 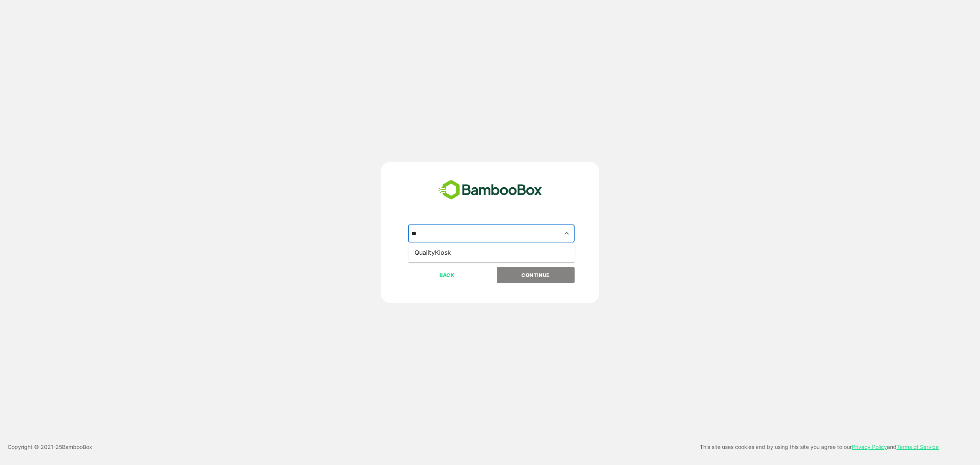 I want to click on a: Privacy Policy, so click(x=869, y=447).